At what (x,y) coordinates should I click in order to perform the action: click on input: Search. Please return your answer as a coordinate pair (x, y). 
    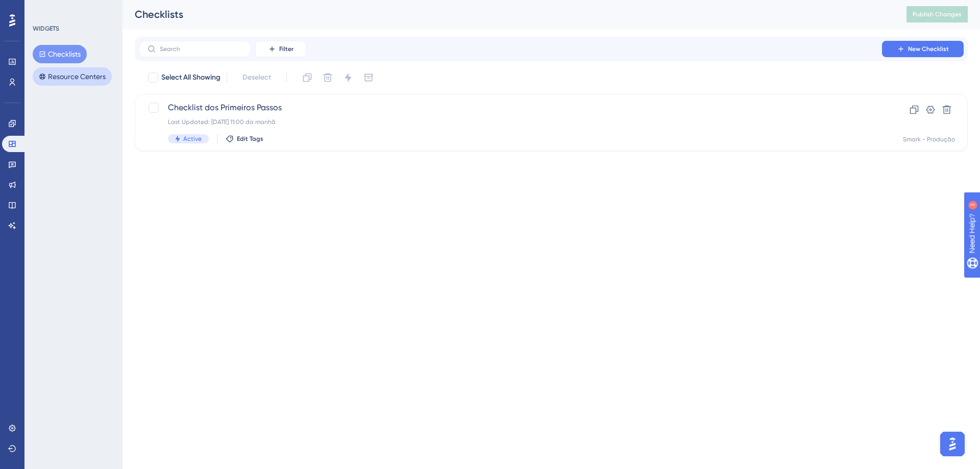
    Looking at the image, I should click on (201, 49).